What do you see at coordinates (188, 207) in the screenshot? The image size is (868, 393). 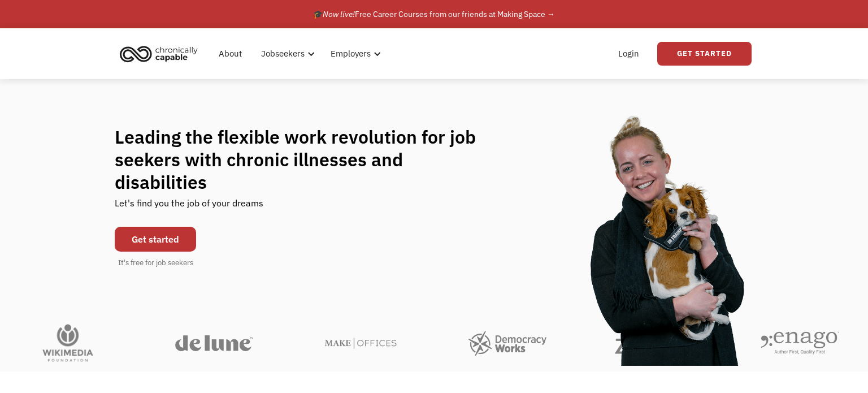 I see `div: Let's find you the job of your dreams` at bounding box center [188, 207].